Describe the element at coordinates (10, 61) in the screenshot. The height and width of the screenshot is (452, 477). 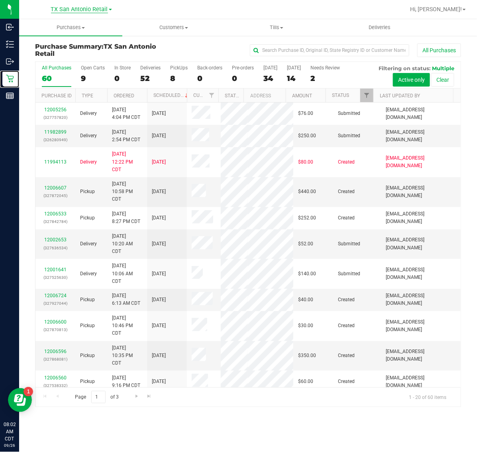
I see `inline-svg: Outbound` at that location.